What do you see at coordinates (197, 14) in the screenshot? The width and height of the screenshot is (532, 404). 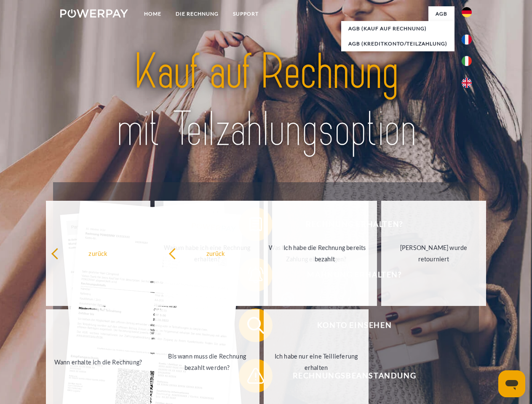 I see `a: DIE RECHNUNG` at bounding box center [197, 14].